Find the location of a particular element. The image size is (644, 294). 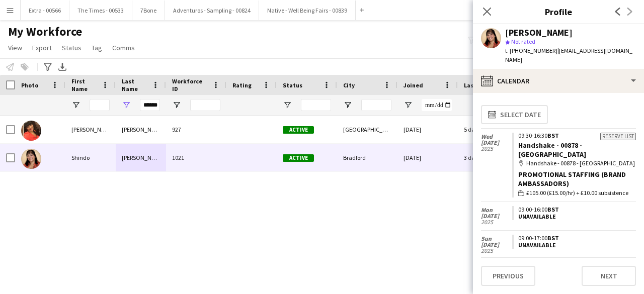

button: Extra - 00566 is located at coordinates (45, 10).